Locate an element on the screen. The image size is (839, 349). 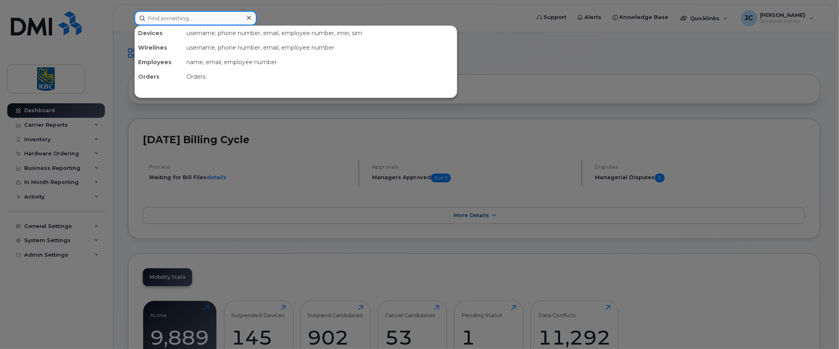
div: name, email, employee number is located at coordinates (320, 62).